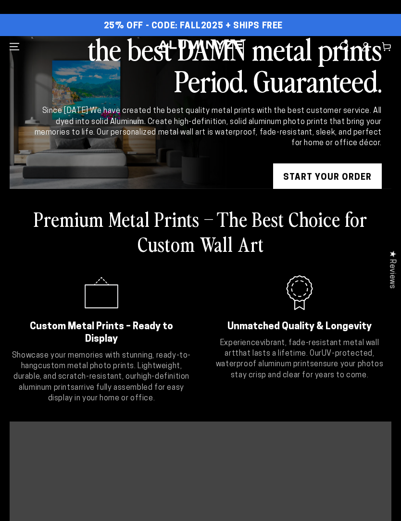  I want to click on strong: custom metal photo prints, so click(86, 366).